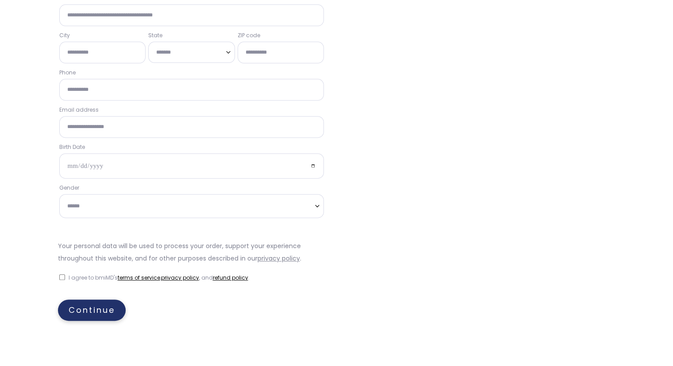  I want to click on label: Email address, so click(192, 110).